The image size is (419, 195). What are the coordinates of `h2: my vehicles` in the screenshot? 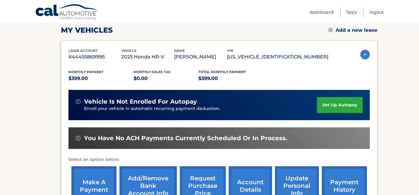 It's located at (87, 30).